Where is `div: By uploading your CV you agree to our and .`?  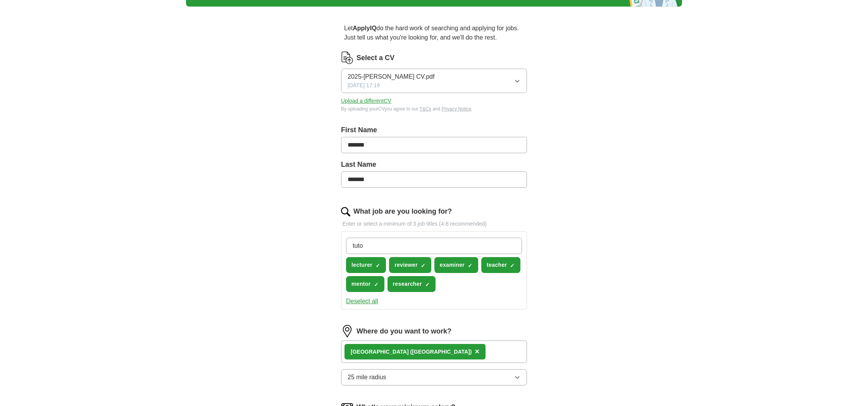
div: By uploading your CV you agree to our and . is located at coordinates (434, 109).